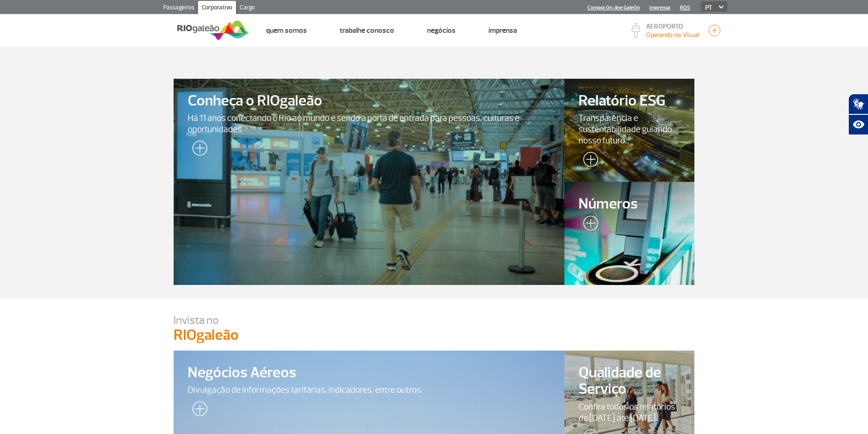  I want to click on a: Conheça o RIOgaleãoHá 11 anos conectando o Rio ao mundo e sendo a porta de entrada para pessoas, ..., so click(369, 182).